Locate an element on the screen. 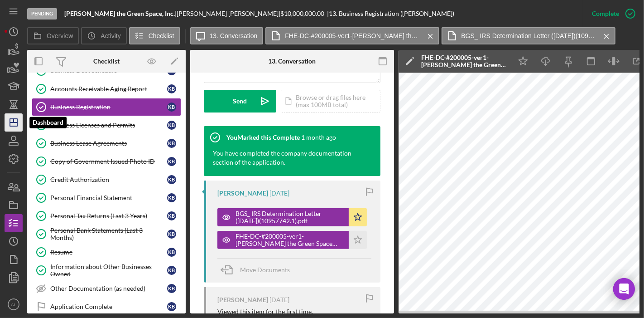  a: Credit AuthorizationKB is located at coordinates (107, 180).